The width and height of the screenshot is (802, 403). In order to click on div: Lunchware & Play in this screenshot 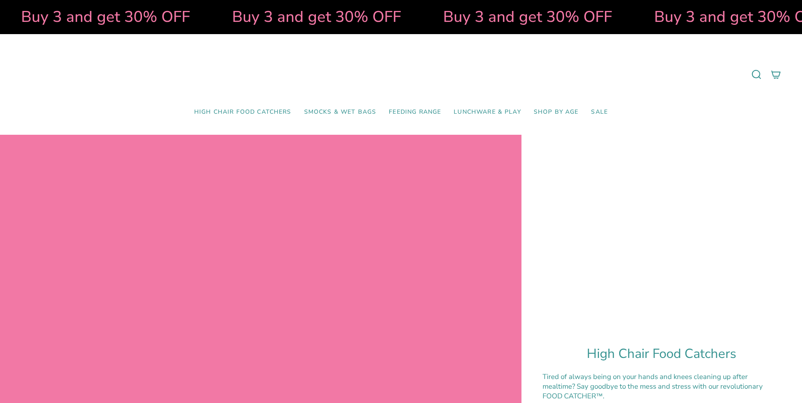, I will do `click(487, 112)`.